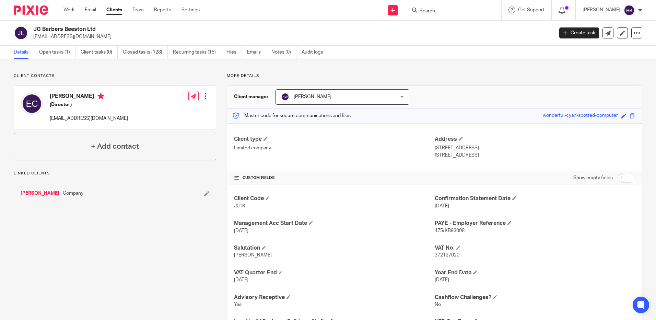 Image resolution: width=656 pixels, height=320 pixels. I want to click on a: Team, so click(138, 10).